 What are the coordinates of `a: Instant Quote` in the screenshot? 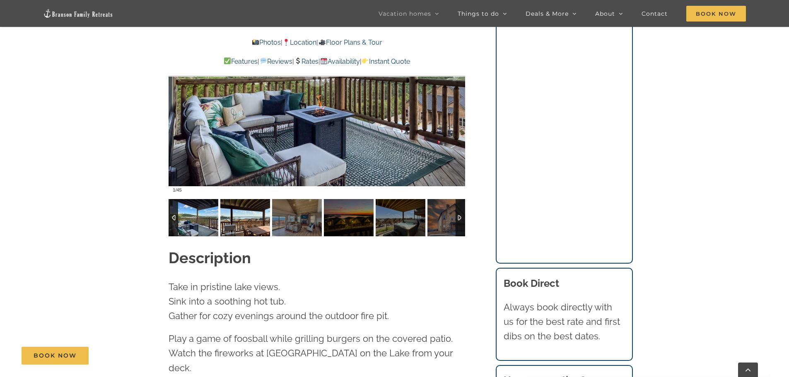 It's located at (386, 61).